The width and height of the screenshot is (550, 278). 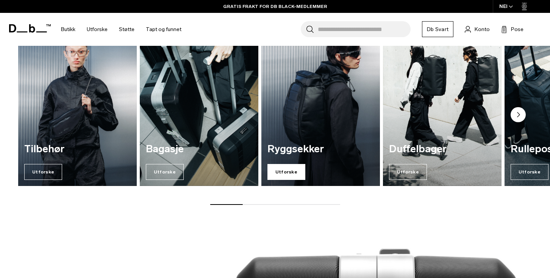 I want to click on a: Butikk, so click(x=68, y=29).